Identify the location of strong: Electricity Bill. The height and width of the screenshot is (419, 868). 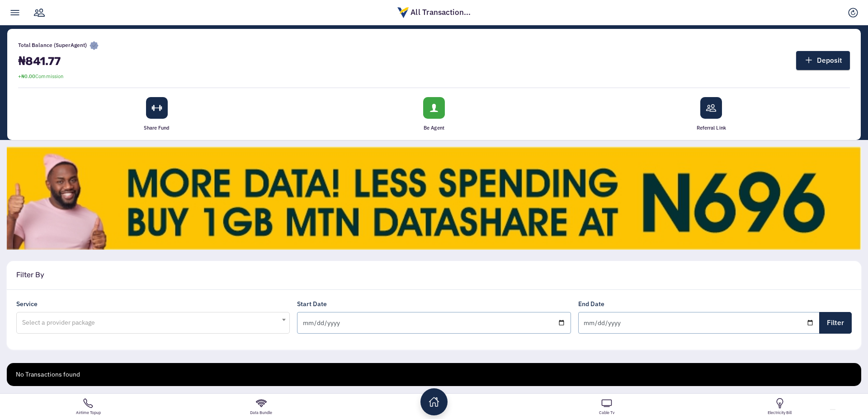
(779, 412).